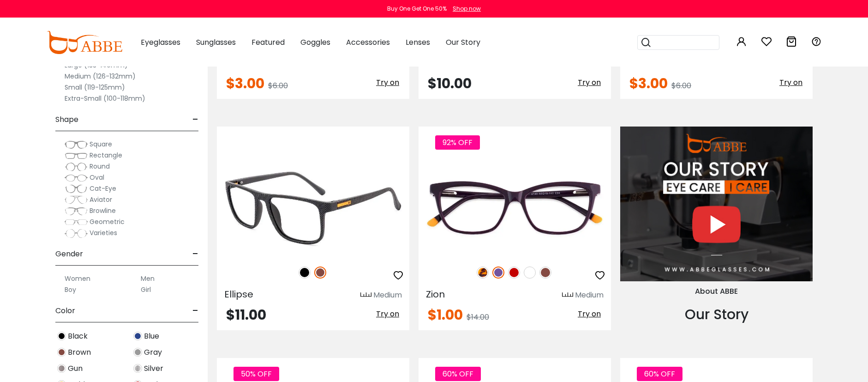 This screenshot has height=382, width=868. Describe the element at coordinates (313, 208) in the screenshot. I see `img: Brown Ellipse - TR ,Universal Bridge Fit` at that location.